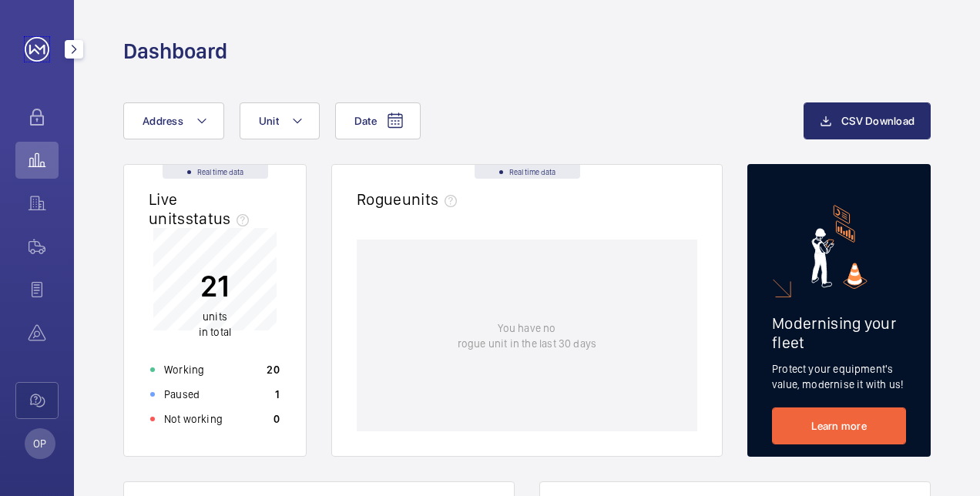 The width and height of the screenshot is (980, 496). Describe the element at coordinates (220, 218) in the screenshot. I see `span: status` at that location.